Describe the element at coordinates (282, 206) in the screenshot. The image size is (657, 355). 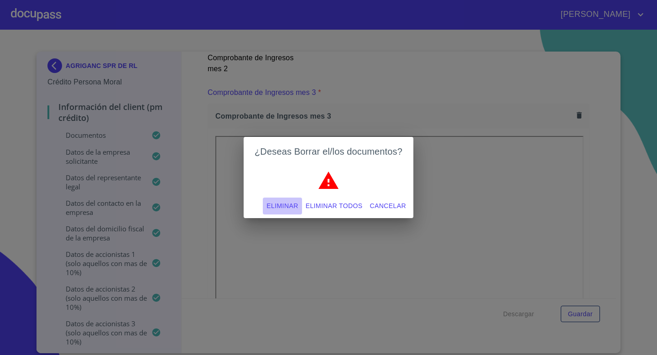
I see `button: Eliminar` at that location.